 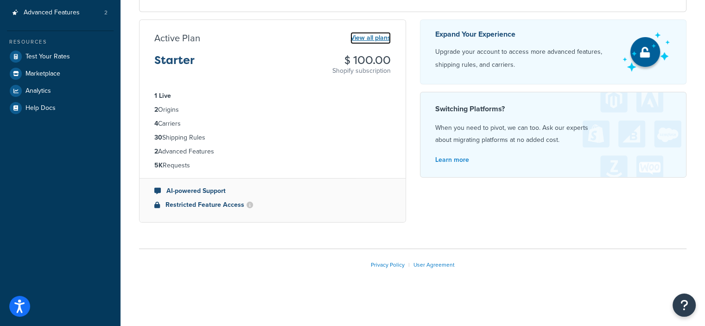 I want to click on a: Test Your Rates, so click(x=60, y=57).